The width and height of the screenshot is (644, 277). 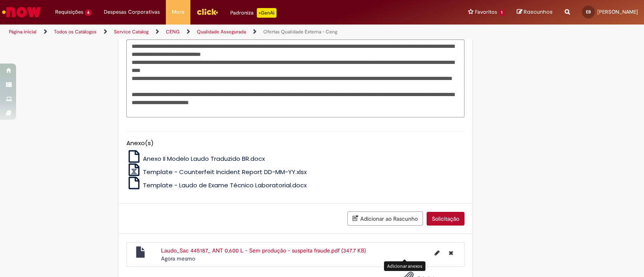 What do you see at coordinates (445, 219) in the screenshot?
I see `button: Solicitação` at bounding box center [445, 219].